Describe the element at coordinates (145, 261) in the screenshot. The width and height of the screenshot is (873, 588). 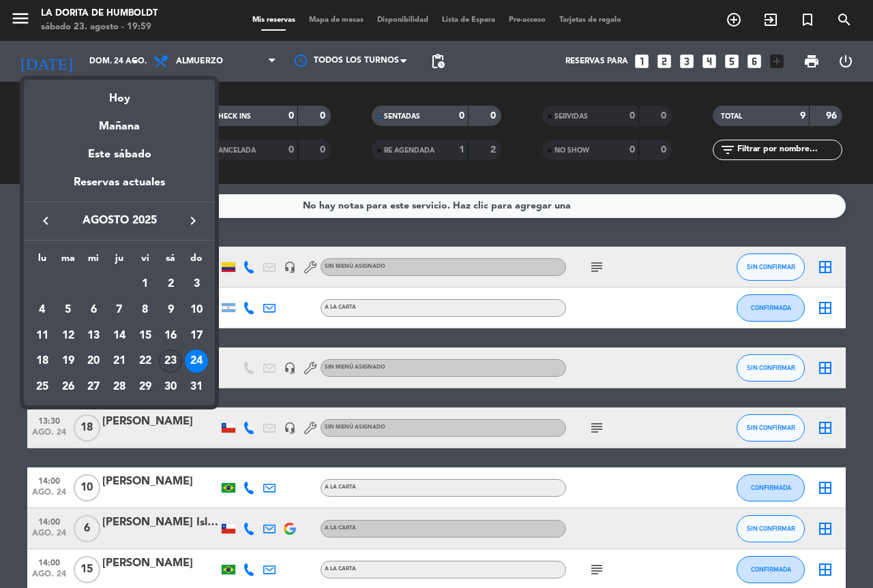
I see `th: viernes` at that location.